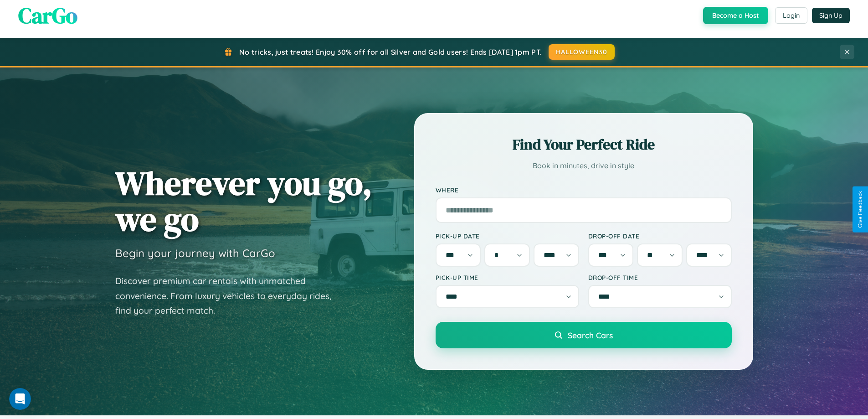  Describe the element at coordinates (660, 277) in the screenshot. I see `label: Drop-off Time` at that location.